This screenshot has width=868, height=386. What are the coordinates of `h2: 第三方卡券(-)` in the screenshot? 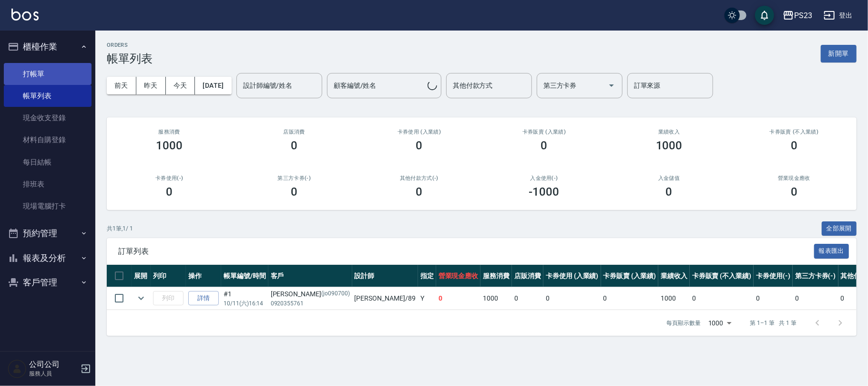 It's located at (294, 178).